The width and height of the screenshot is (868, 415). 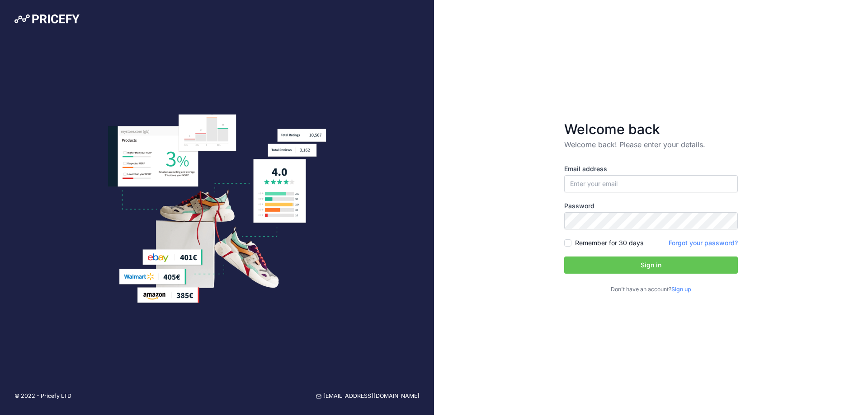 What do you see at coordinates (47, 19) in the screenshot?
I see `img: Pricefy` at bounding box center [47, 19].